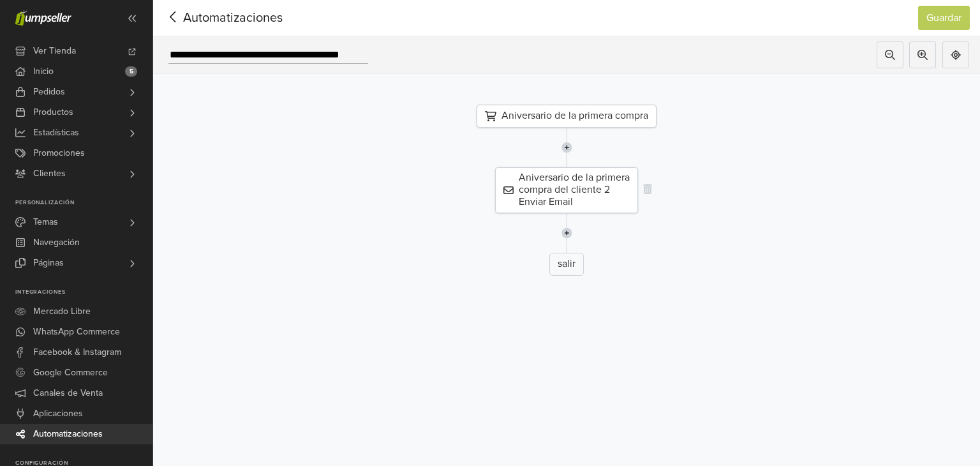 This screenshot has width=980, height=466. Describe the element at coordinates (77, 332) in the screenshot. I see `span: WhatsApp Commerce` at that location.